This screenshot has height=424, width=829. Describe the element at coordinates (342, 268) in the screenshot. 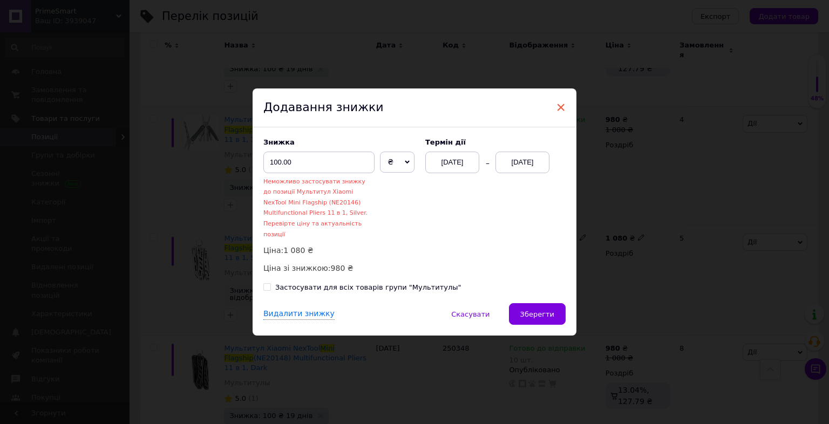

I see `span: 980 ₴` at that location.